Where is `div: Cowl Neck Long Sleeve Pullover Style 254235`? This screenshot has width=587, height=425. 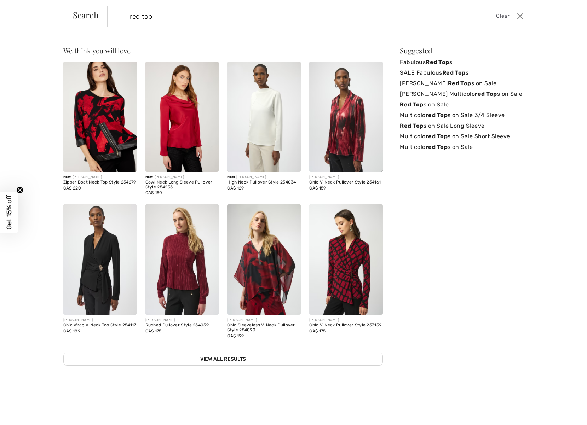 div: Cowl Neck Long Sleeve Pullover Style 254235 is located at coordinates (182, 185).